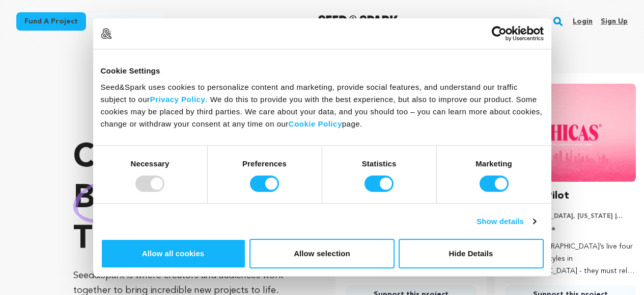 This screenshot has height=295, width=644. What do you see at coordinates (571, 133) in the screenshot?
I see `img: CHICAS Pilot image` at bounding box center [571, 133].